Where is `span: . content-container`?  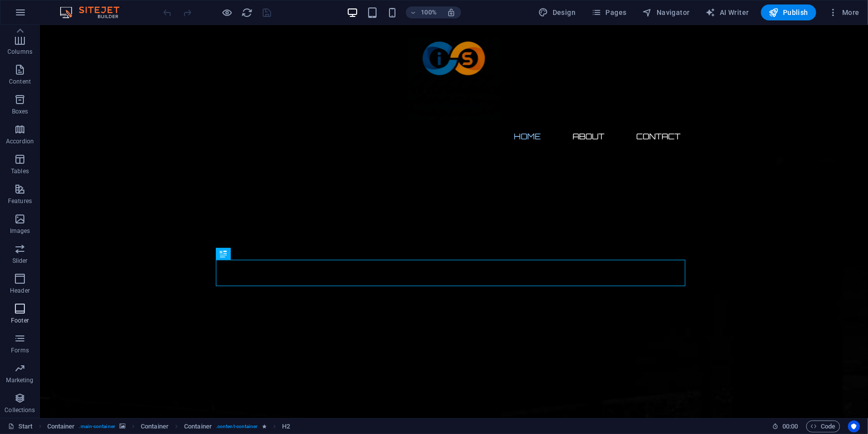 span: . content-container is located at coordinates (237, 427).